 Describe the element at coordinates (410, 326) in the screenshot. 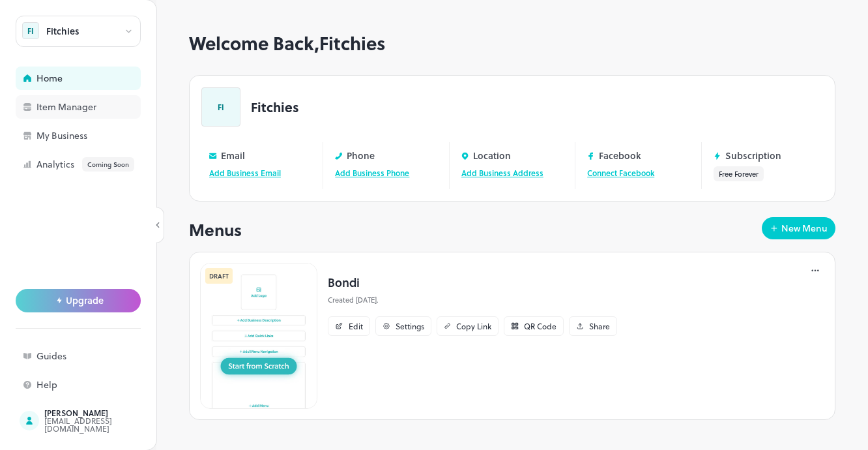

I see `div: Settings` at that location.